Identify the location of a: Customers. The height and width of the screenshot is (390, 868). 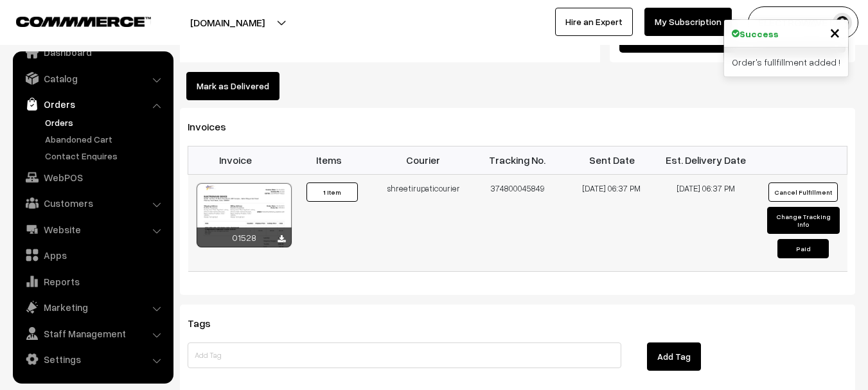
(93, 203).